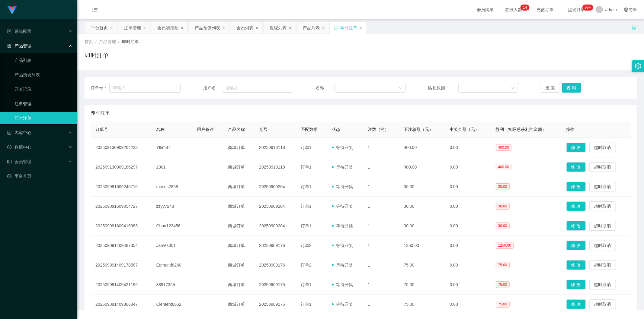 The image size is (644, 319). I want to click on td: 202509091609245715, so click(121, 187).